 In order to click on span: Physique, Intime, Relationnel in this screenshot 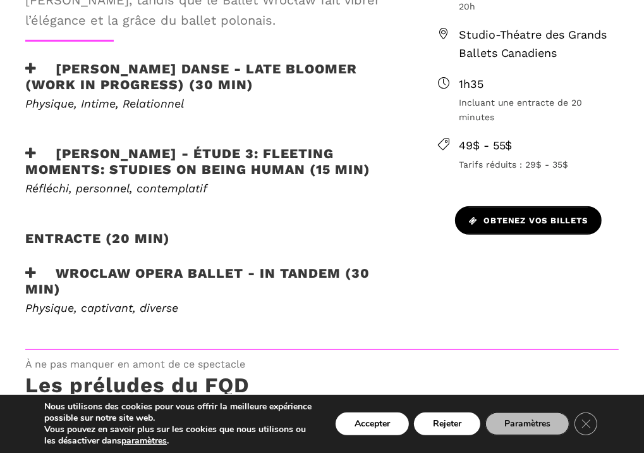, I will do `click(104, 103)`.